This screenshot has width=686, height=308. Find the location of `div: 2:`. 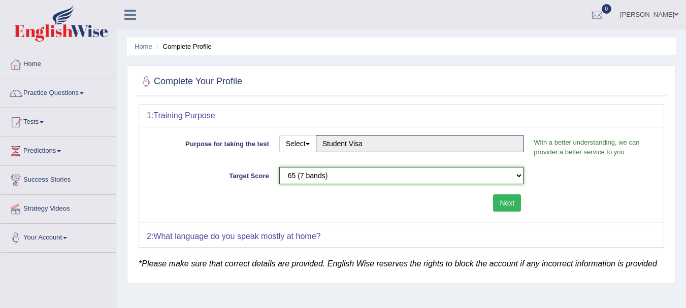

div: 2: is located at coordinates (401, 237).